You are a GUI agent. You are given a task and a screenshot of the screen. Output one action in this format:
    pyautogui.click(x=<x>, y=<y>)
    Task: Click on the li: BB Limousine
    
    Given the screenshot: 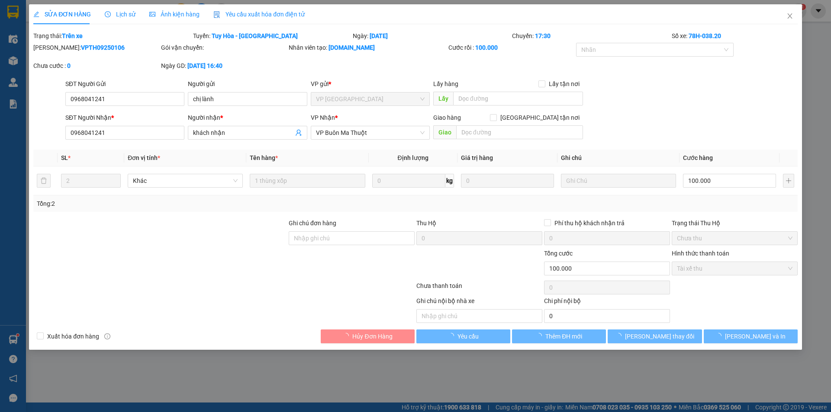 What is the action you would take?
    pyautogui.click(x=65, y=13)
    